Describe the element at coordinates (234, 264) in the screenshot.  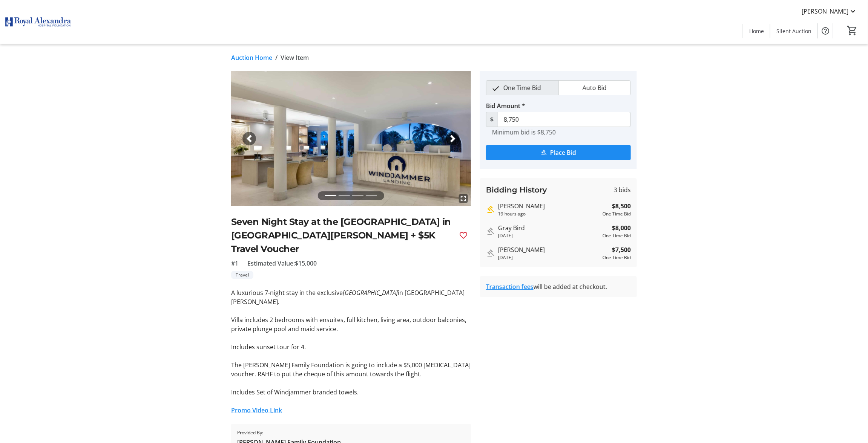
I see `span: #1` at that location.